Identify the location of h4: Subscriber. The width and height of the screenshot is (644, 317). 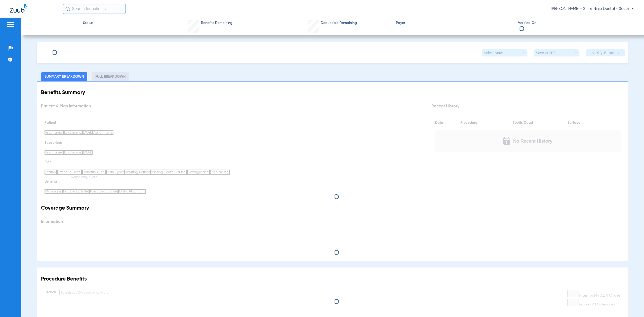
(234, 143).